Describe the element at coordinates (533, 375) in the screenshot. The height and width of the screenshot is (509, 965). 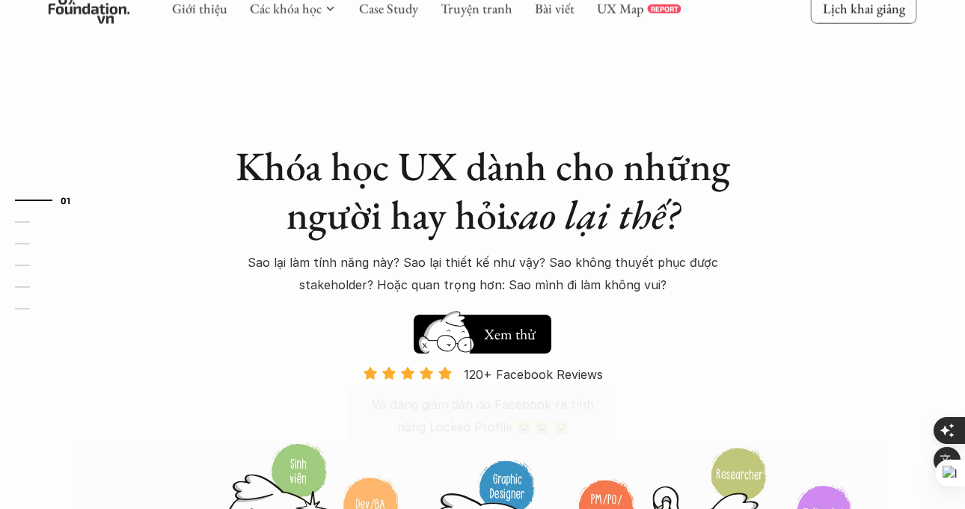
I see `p: 120+ Facebook Reviews` at that location.